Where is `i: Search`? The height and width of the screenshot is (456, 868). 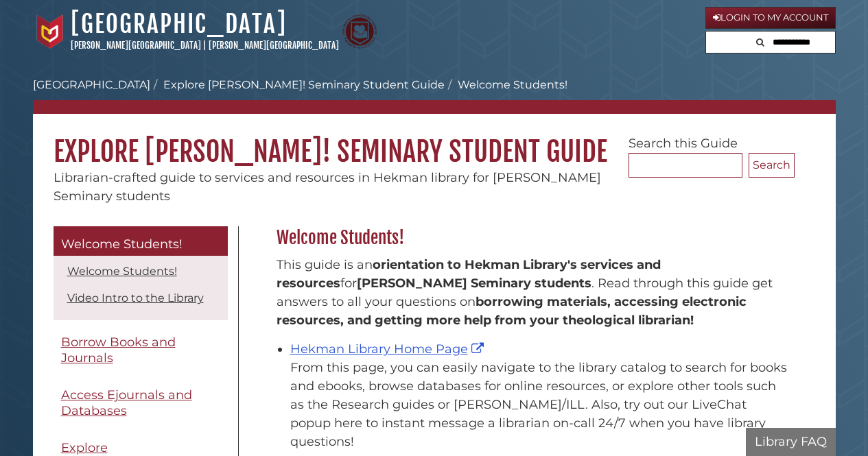 i: Search is located at coordinates (761, 42).